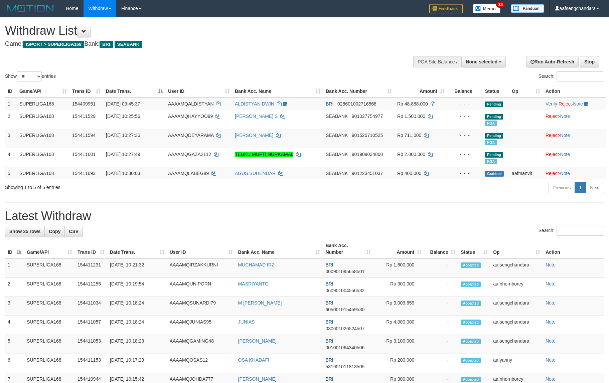  I want to click on span: 154411529, so click(84, 116).